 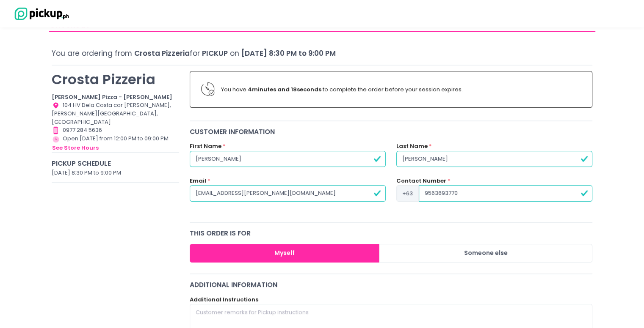 I want to click on button: Someone else, so click(x=486, y=254).